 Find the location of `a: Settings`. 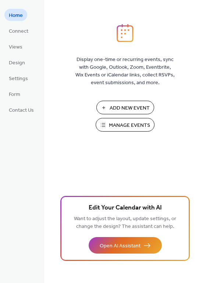

a: Settings is located at coordinates (18, 78).